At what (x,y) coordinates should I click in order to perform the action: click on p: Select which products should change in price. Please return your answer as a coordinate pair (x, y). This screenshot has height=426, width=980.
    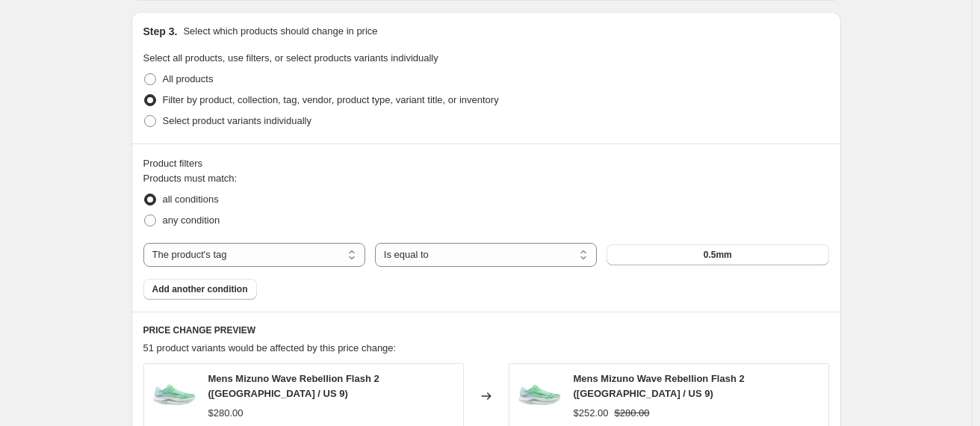
    Looking at the image, I should click on (280, 31).